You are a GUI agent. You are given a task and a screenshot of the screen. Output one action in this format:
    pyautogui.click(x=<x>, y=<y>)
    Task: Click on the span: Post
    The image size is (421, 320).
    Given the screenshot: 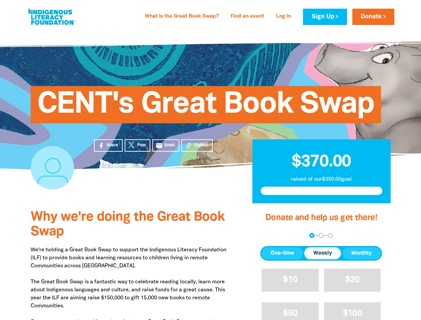 What is the action you would take?
    pyautogui.click(x=141, y=145)
    